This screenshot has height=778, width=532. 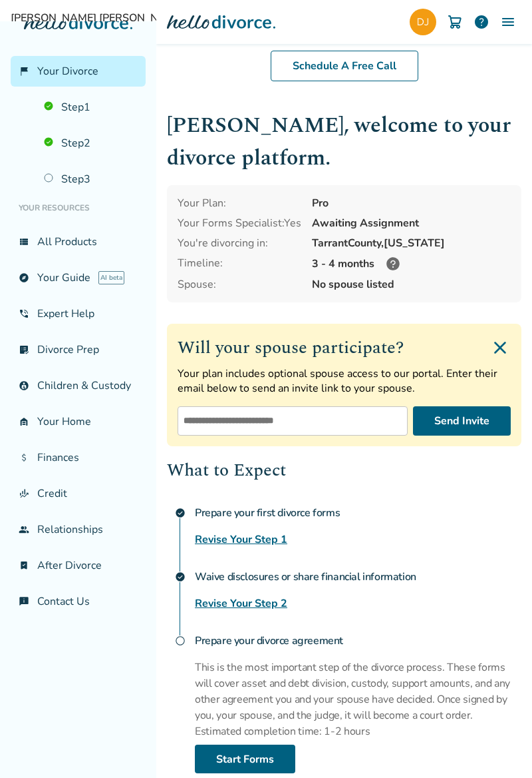 I want to click on span: phone_in_talk, so click(x=24, y=314).